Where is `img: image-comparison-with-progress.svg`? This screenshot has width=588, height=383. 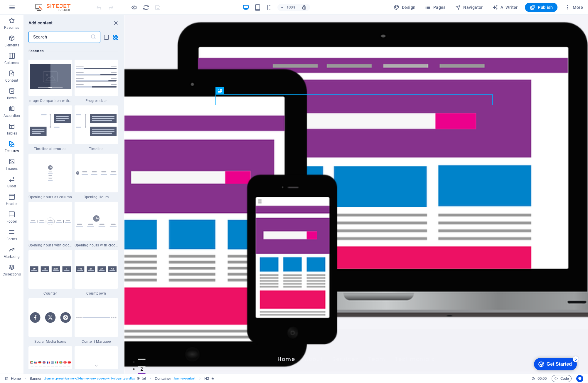 img: image-comparison-with-progress.svg is located at coordinates (50, 76).